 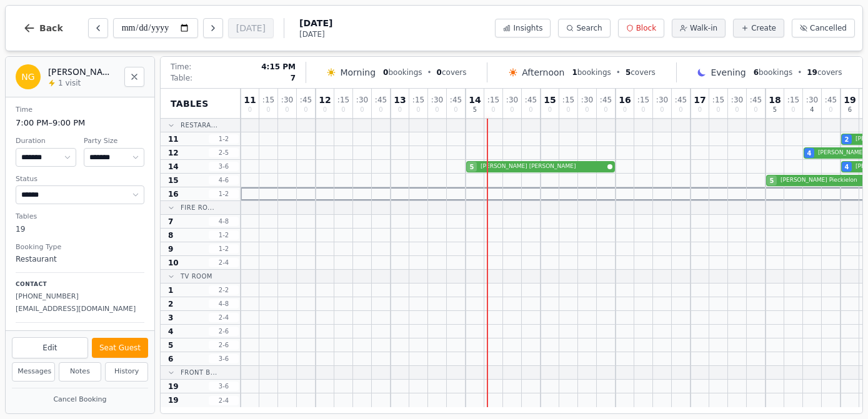 I want to click on button: Notes, so click(x=80, y=372).